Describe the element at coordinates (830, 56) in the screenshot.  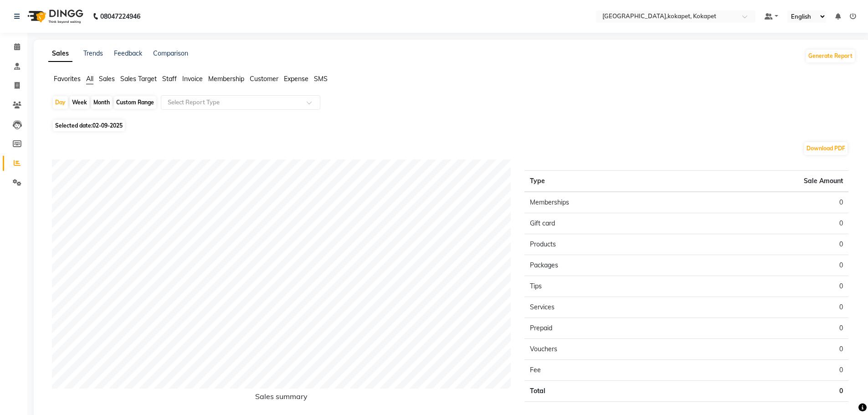
I see `button: Generate Report` at that location.